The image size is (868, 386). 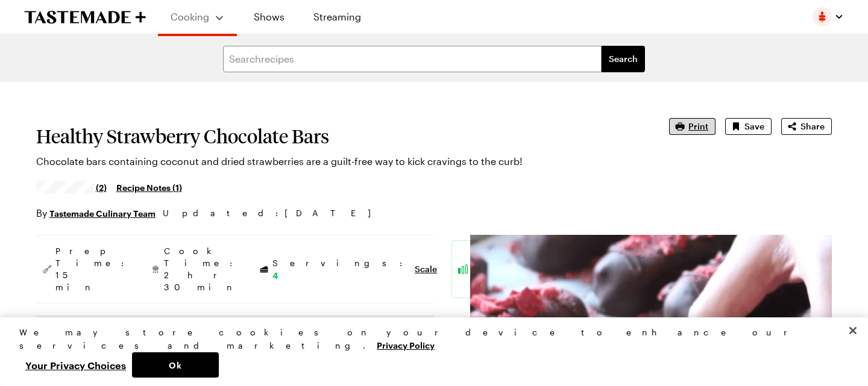 I want to click on div: Privacy, so click(x=428, y=352).